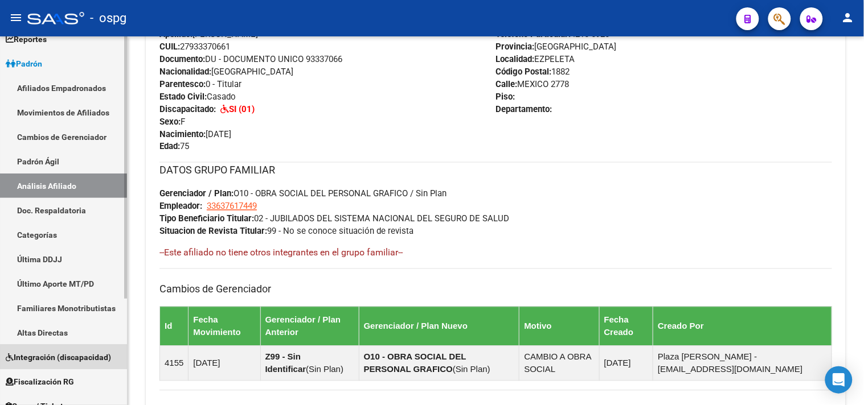 The image size is (864, 405). What do you see at coordinates (172, 122) in the screenshot?
I see `span: F` at bounding box center [172, 122].